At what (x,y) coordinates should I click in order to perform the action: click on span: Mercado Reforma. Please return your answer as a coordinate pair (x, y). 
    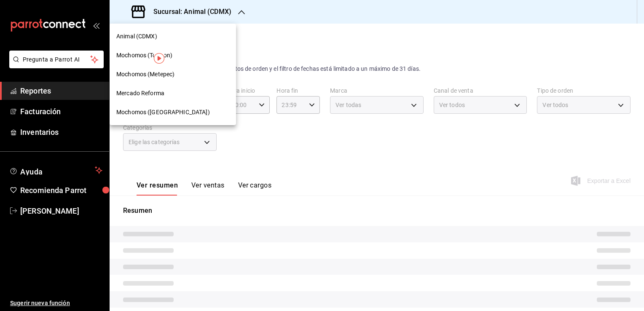
    Looking at the image, I should click on (140, 93).